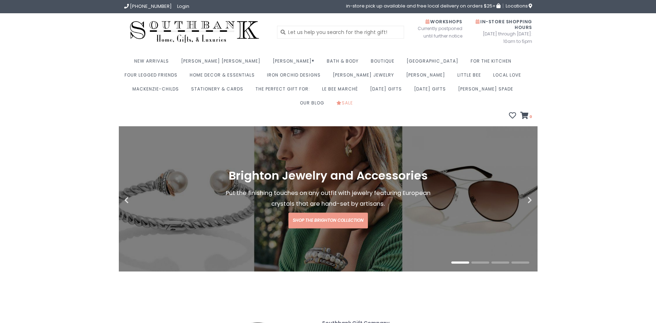 This screenshot has height=323, width=656. Describe the element at coordinates (493, 63) in the screenshot. I see `a: For the Kitchen` at that location.